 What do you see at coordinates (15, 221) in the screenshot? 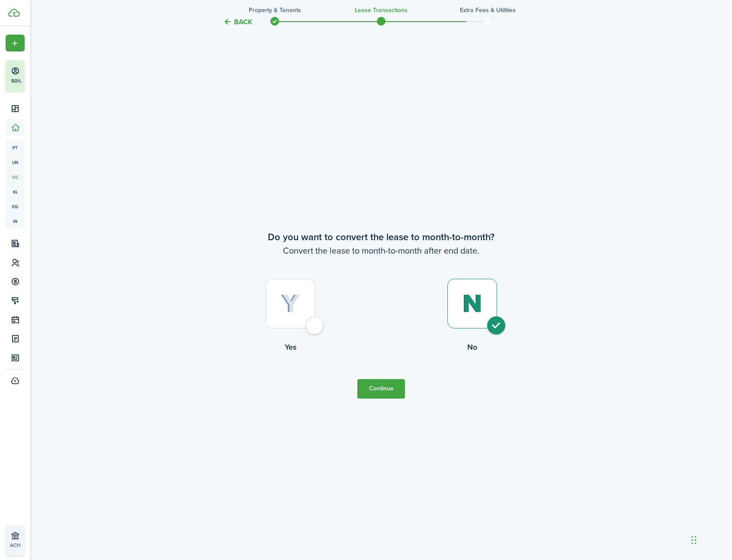
I see `span: in` at bounding box center [15, 221].